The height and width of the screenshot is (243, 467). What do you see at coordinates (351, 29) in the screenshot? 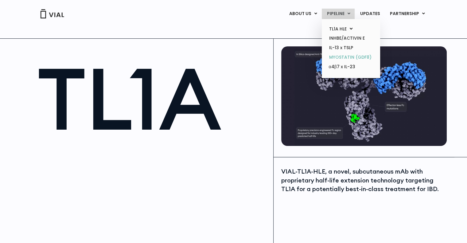
I see `a: TL1A HLEMenu Toggle` at bounding box center [351, 29].